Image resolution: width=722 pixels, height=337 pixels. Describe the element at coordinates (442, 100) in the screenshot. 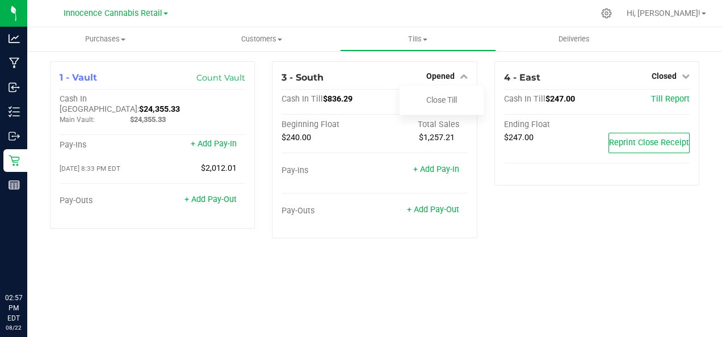

I see `a: Close Till` at that location.